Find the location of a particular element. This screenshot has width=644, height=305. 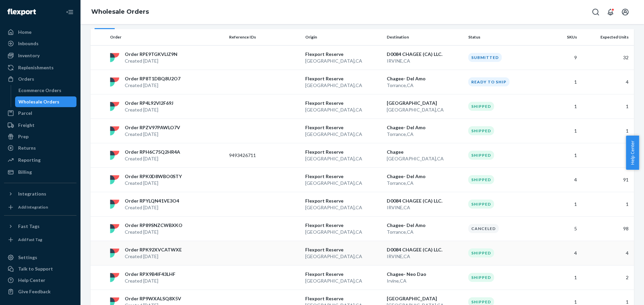

ol: breadcrumbs is located at coordinates (120, 12).